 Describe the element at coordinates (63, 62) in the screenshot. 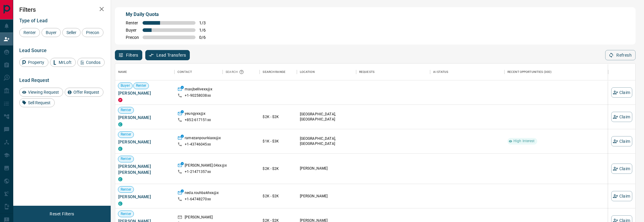

I see `div: MrLoft` at that location.